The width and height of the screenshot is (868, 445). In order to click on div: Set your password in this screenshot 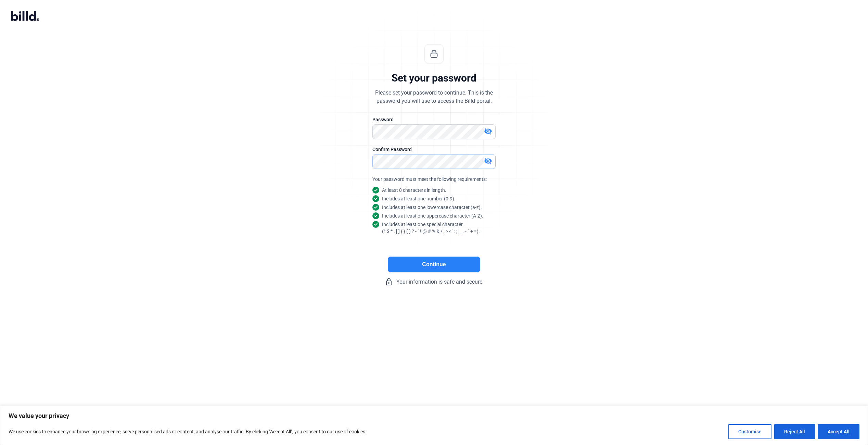, I will do `click(434, 78)`.